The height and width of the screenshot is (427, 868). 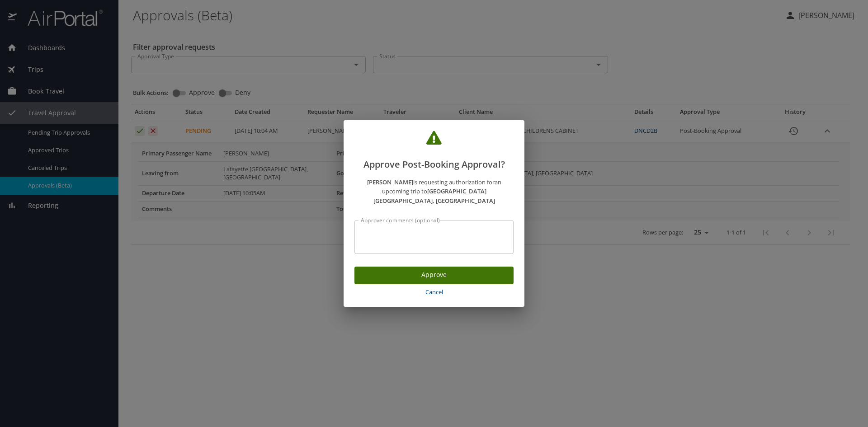 What do you see at coordinates (434, 292) in the screenshot?
I see `span: Cancel` at bounding box center [434, 292].